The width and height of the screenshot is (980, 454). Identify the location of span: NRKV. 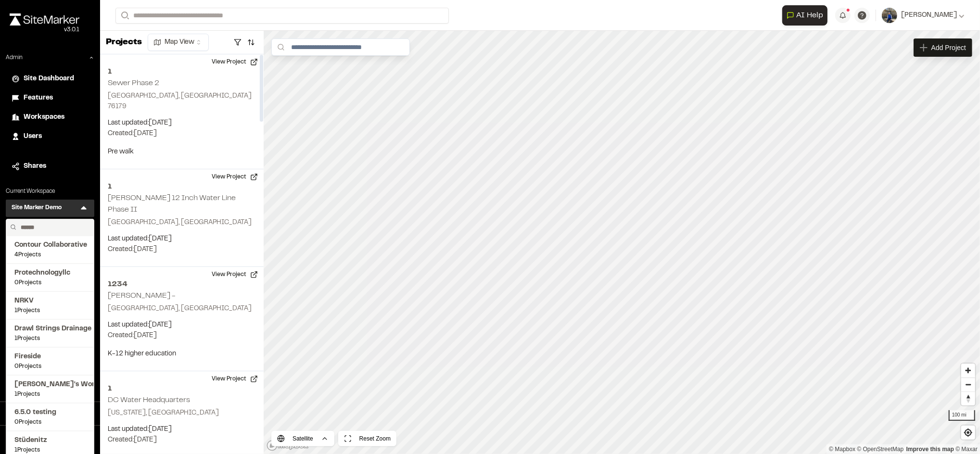
(50, 301).